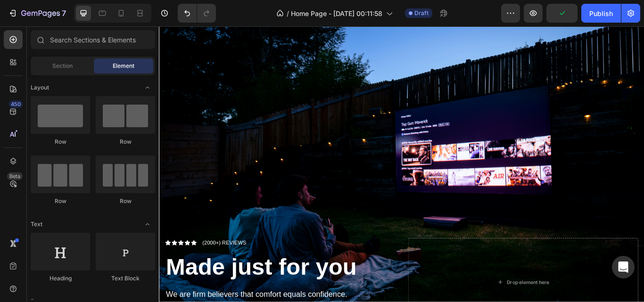 The height and width of the screenshot is (302, 644). I want to click on span: Draft, so click(421, 13).